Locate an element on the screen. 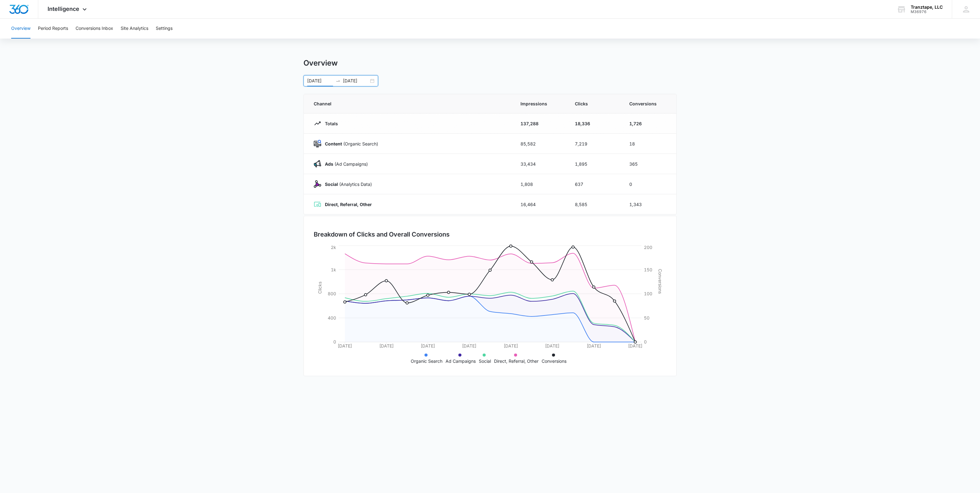 The width and height of the screenshot is (980, 493). button: Settings is located at coordinates (164, 28).